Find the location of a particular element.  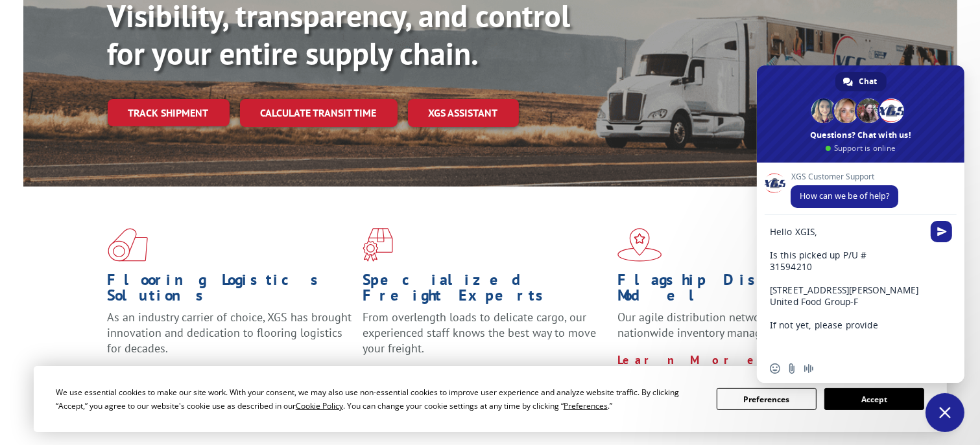

a: Learn More > is located at coordinates (698, 360).